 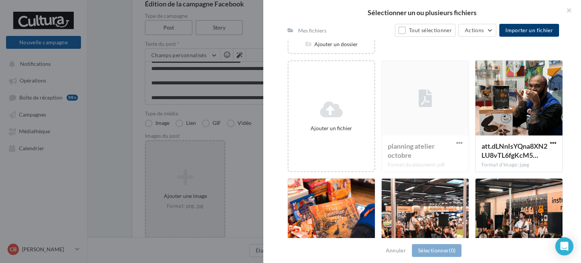 I want to click on button: Importer un fichier, so click(x=529, y=30).